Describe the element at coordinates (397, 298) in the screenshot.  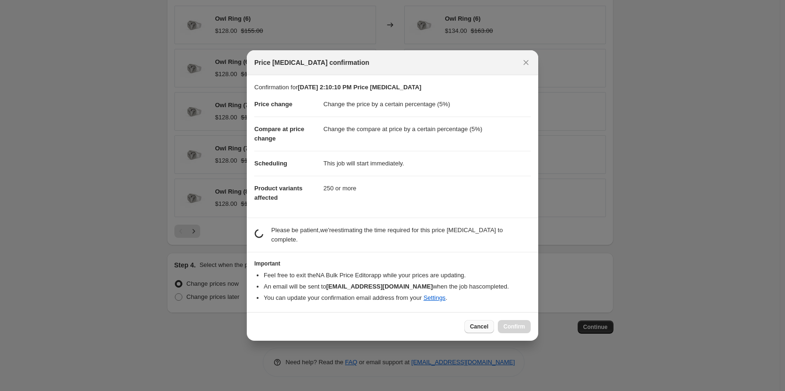
I see `li: You can update your confirmation email address from your .` at that location.